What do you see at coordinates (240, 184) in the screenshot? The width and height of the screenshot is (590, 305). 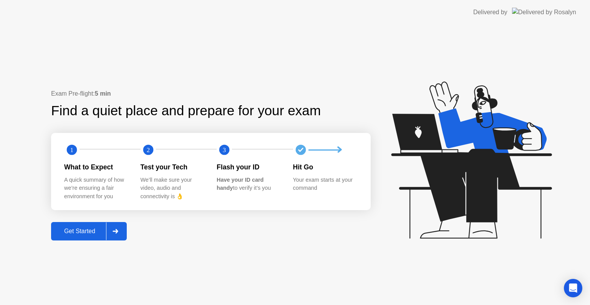 I see `b: Have your ID card handy` at bounding box center [240, 184].